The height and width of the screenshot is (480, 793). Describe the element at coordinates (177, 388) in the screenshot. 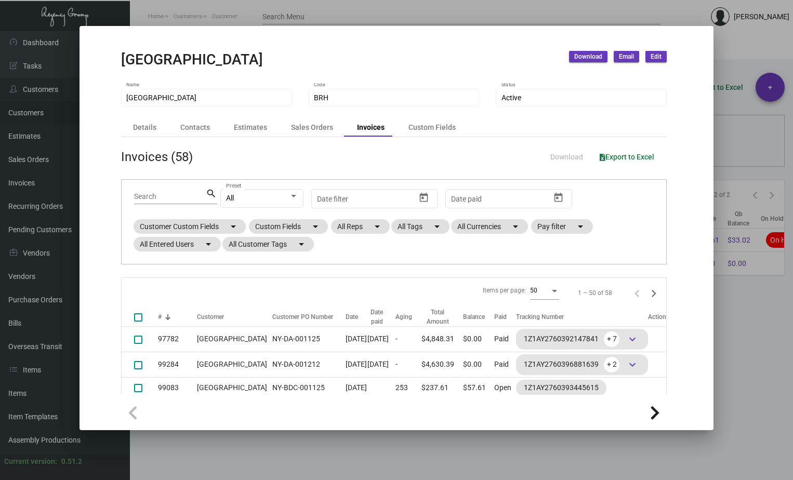

I see `td: 99083` at that location.